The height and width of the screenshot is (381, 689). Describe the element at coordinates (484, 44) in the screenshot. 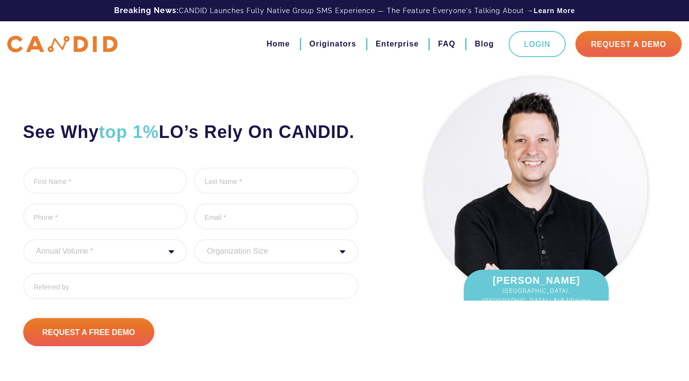

I see `a: Blog` at that location.